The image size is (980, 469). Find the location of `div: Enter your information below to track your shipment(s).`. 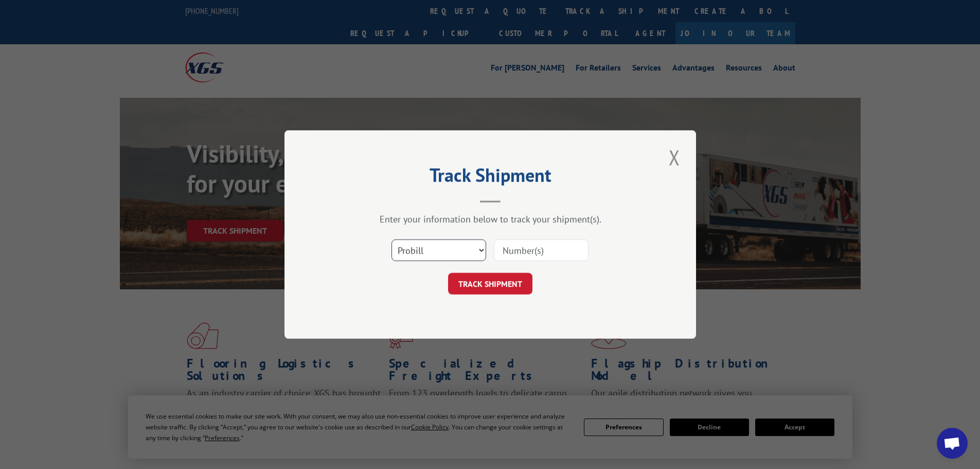

div: Enter your information below to track your shipment(s). is located at coordinates (490, 219).